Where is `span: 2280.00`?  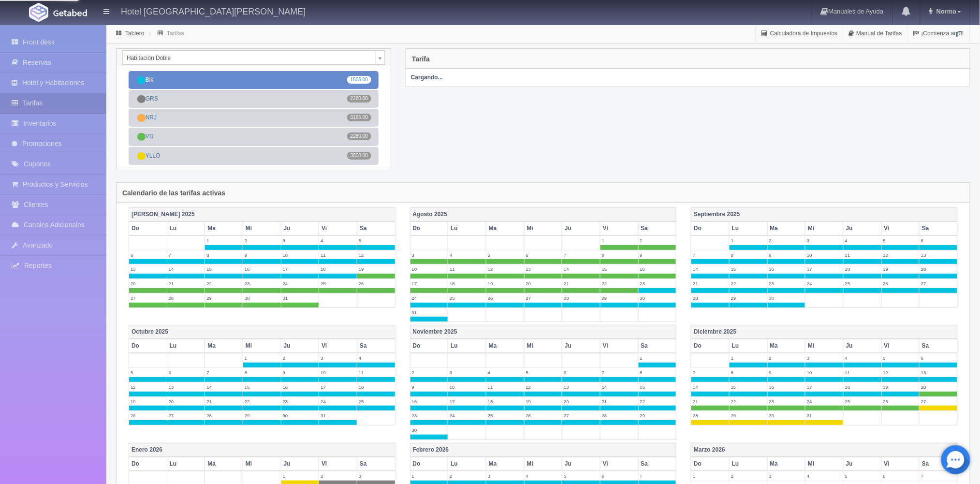 span: 2280.00 is located at coordinates (359, 136).